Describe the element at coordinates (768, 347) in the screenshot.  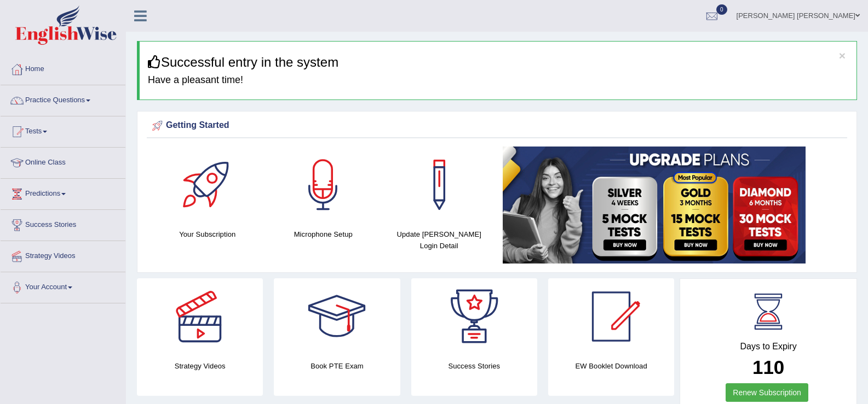
I see `h4: Days to Expiry` at that location.